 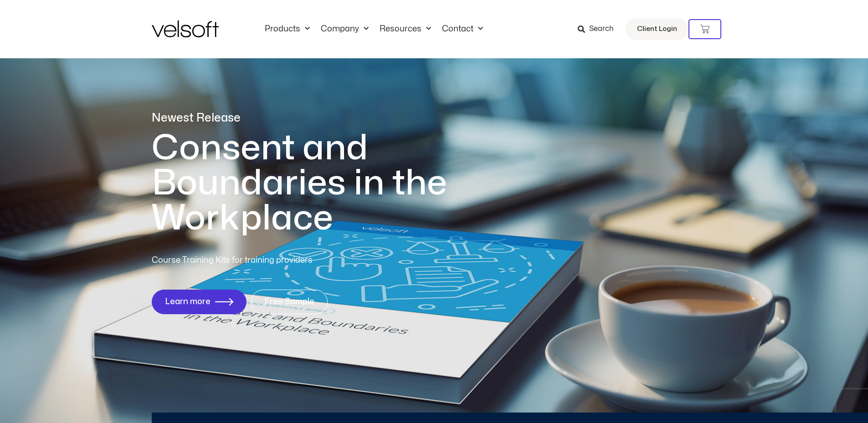 I want to click on h1: Consent and Boundaries in the Workplace, so click(x=318, y=183).